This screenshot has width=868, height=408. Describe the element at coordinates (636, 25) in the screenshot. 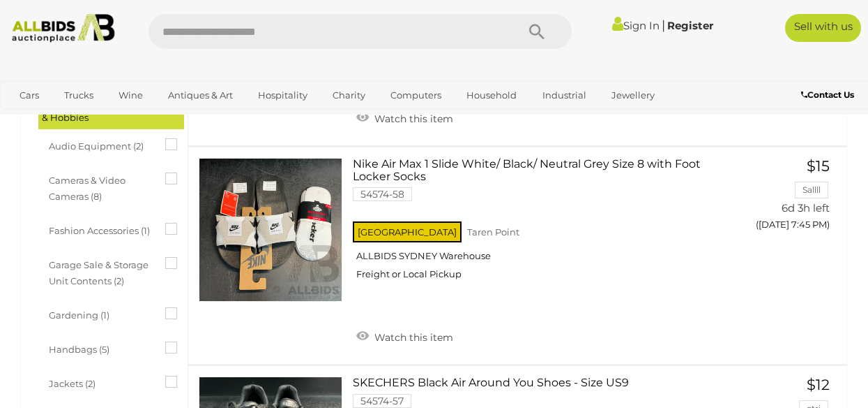

I see `a: Sign In` at that location.